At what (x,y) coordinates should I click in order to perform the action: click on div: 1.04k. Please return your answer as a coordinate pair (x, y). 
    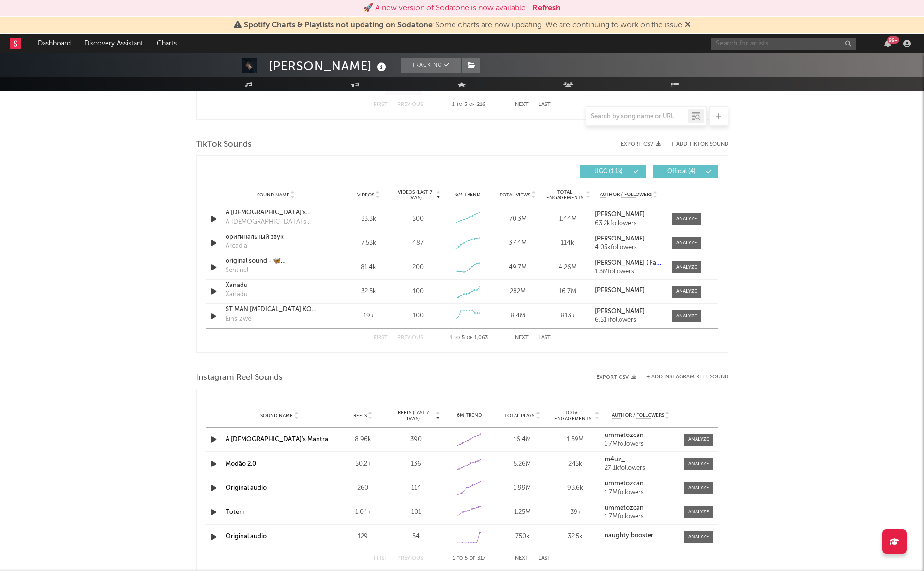
    Looking at the image, I should click on (363, 513).